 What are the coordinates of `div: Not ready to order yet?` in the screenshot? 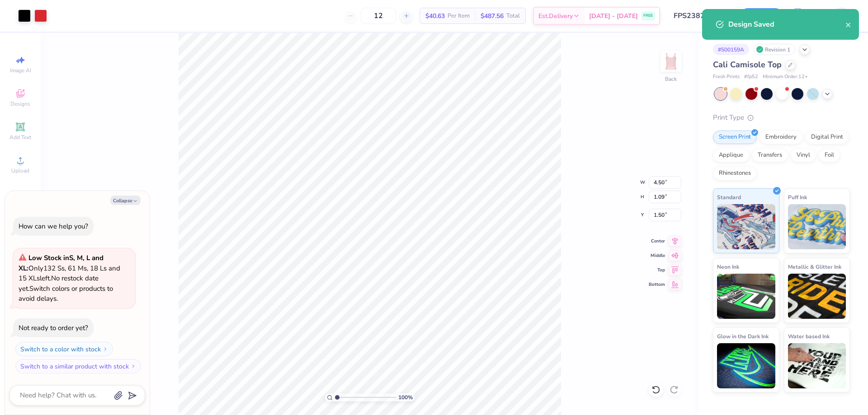 It's located at (53, 328).